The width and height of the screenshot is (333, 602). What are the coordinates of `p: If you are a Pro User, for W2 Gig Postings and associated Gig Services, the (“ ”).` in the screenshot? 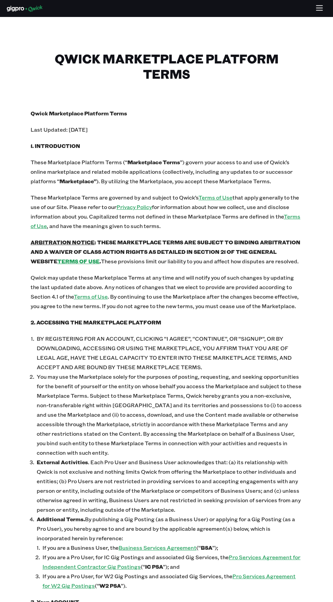 It's located at (172, 581).